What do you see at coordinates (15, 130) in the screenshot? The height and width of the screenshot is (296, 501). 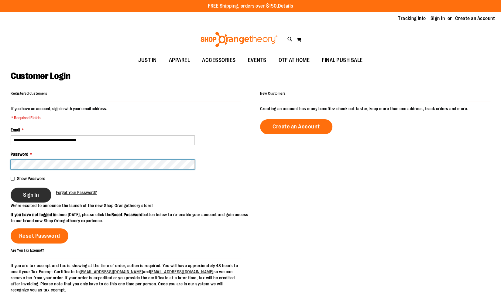 I see `span: Email` at bounding box center [15, 130].